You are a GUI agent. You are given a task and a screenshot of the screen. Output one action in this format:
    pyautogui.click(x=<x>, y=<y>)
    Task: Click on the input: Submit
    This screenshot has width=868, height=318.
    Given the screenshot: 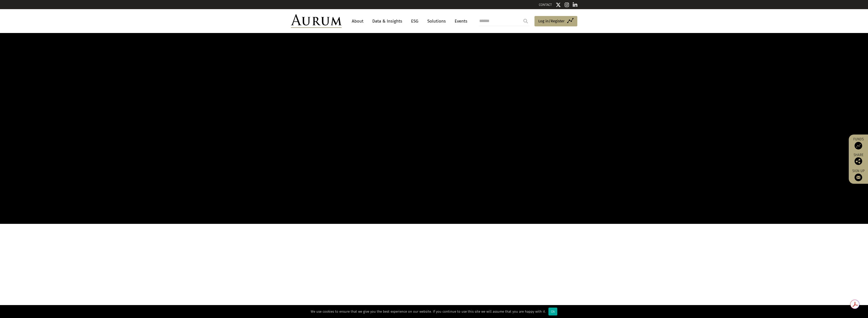 What is the action you would take?
    pyautogui.click(x=525, y=21)
    